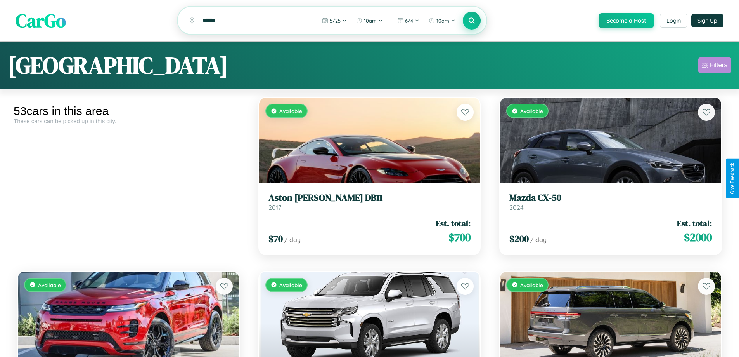 The image size is (739, 357). Describe the element at coordinates (408, 21) in the screenshot. I see `button: 6/4` at that location.